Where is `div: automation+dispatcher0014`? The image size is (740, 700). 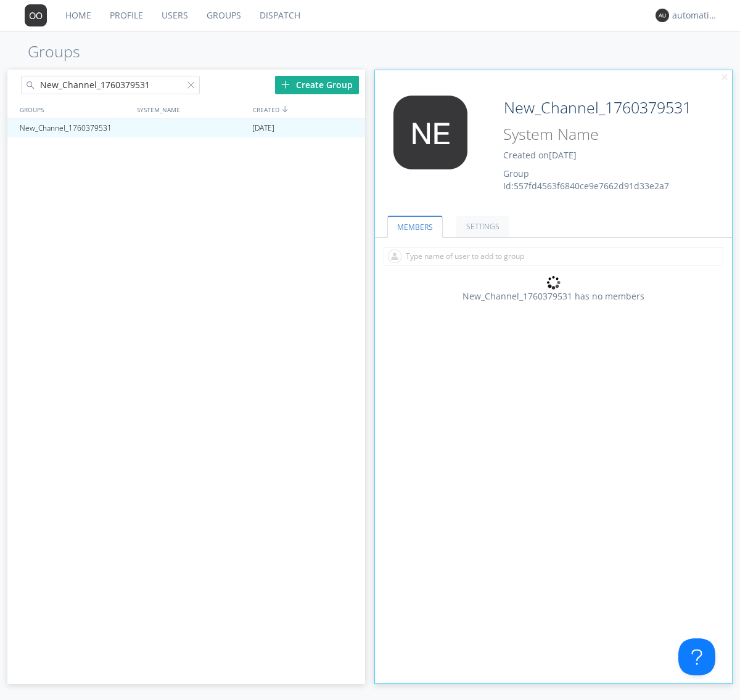 div: automation+dispatcher0014 is located at coordinates (694, 15).